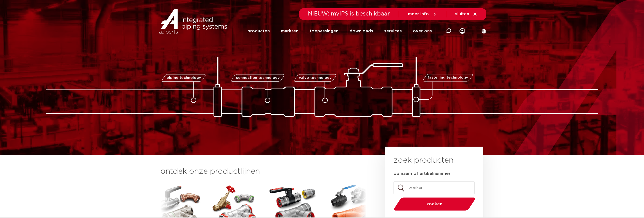 This screenshot has height=218, width=644. What do you see at coordinates (462, 14) in the screenshot?
I see `span: sluiten` at bounding box center [462, 14].